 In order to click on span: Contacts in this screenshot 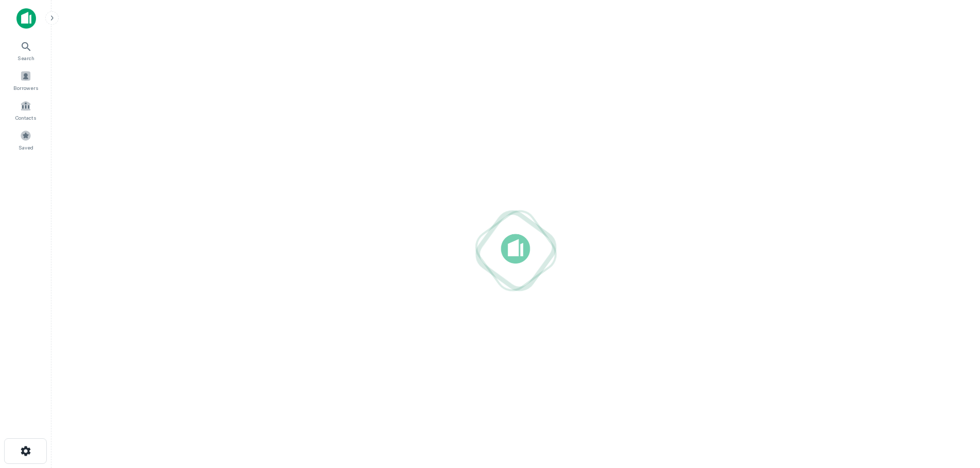, I will do `click(26, 117)`.